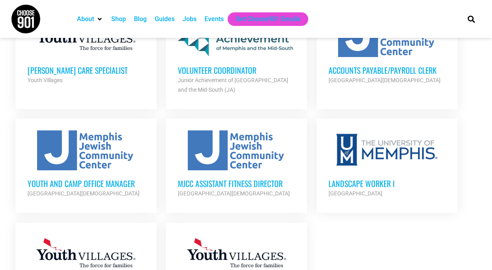 This screenshot has height=270, width=492. I want to click on div: Jobs, so click(189, 19).